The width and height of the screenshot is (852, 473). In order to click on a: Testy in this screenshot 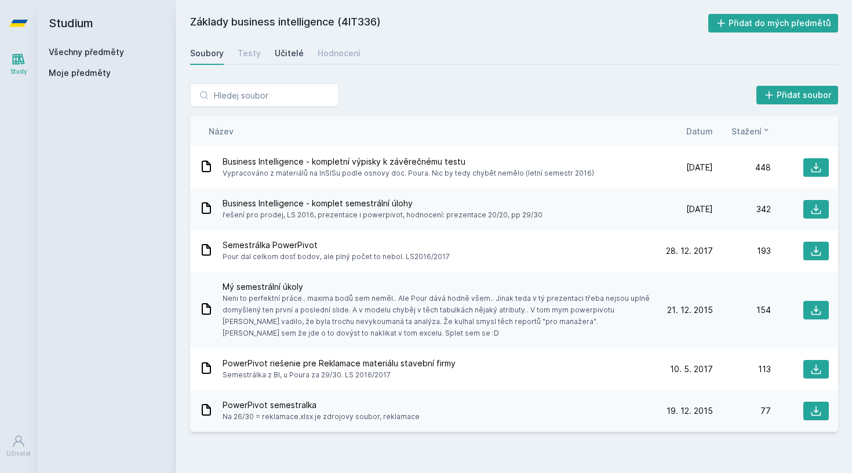, I will do `click(249, 53)`.